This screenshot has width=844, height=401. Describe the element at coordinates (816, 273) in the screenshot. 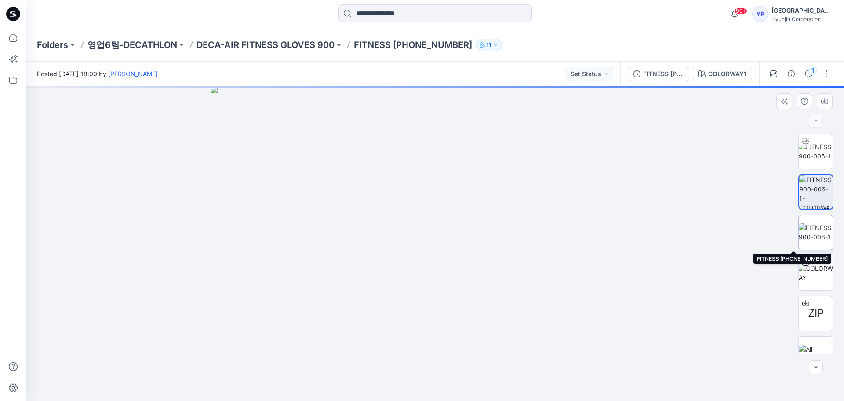

I see `img: COLORWAY1` at that location.